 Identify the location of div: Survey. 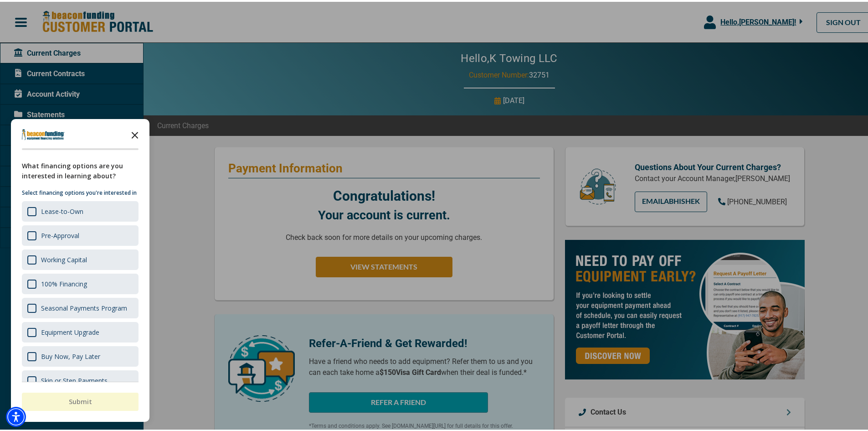
(80, 269).